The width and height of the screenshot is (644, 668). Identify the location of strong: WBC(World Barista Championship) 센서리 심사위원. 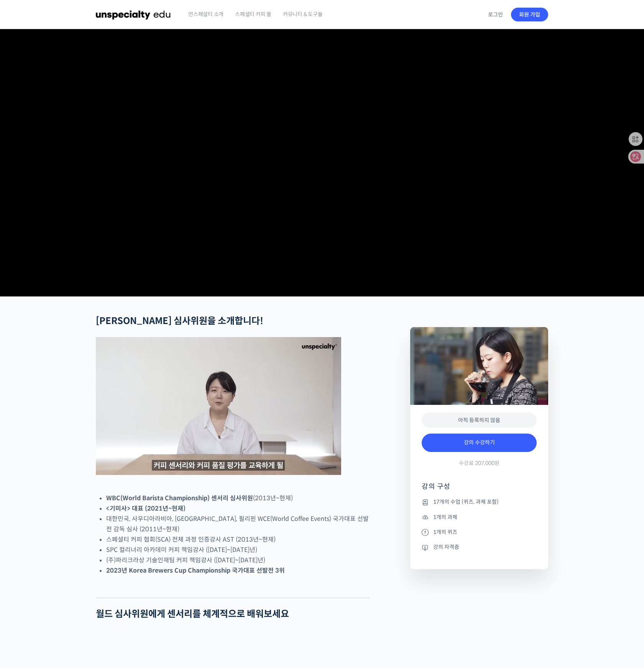
(179, 498).